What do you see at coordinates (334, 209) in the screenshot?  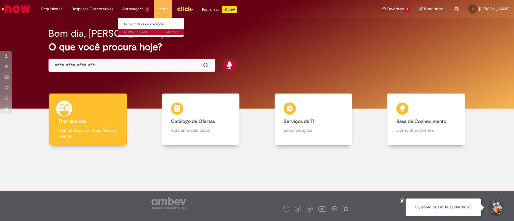 I see `img: logo_footer_workplace.png` at bounding box center [334, 209].